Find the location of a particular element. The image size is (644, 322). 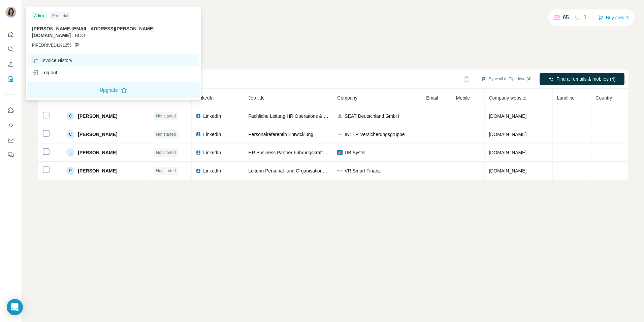

span: Fachliche Leitung HR Operations & Personalentwicklung is located at coordinates (307, 116).